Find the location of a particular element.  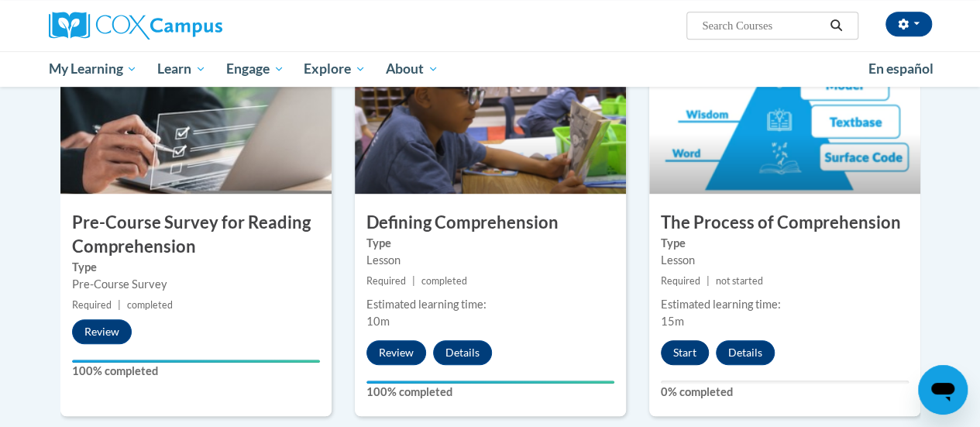

span: 10m is located at coordinates (378, 321).